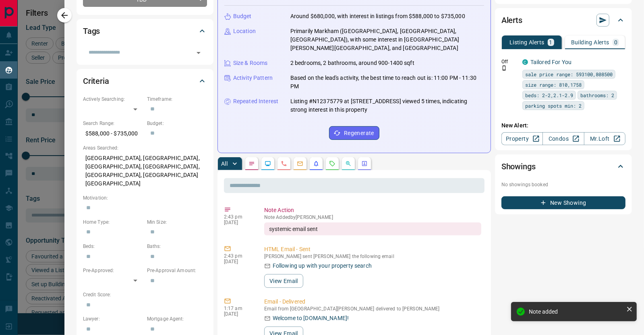 The image size is (644, 335). What do you see at coordinates (300, 164) in the screenshot?
I see `svg: Emails` at bounding box center [300, 164].